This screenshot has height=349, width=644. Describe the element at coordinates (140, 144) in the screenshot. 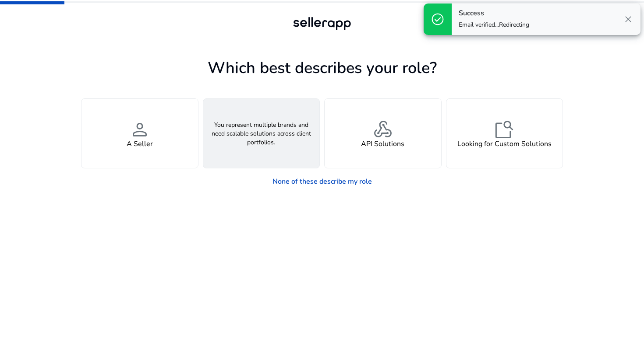

I see `h4: A Seller` at that location.